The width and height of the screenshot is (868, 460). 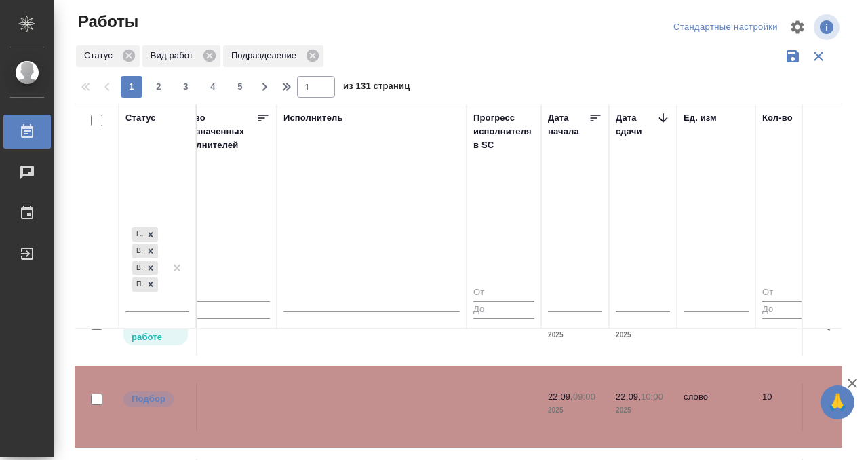 I want to click on span: Настроить таблицу, so click(x=797, y=27).